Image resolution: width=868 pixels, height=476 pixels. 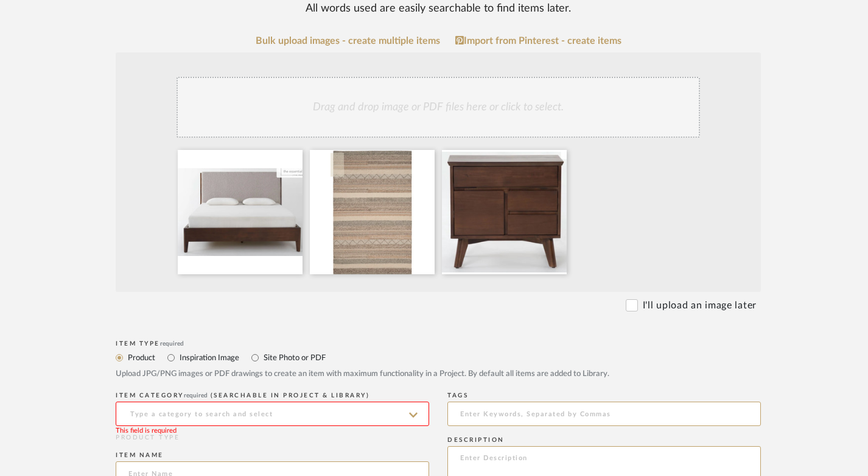 I want to click on span: (Searchable in Project & Library), so click(x=290, y=396).